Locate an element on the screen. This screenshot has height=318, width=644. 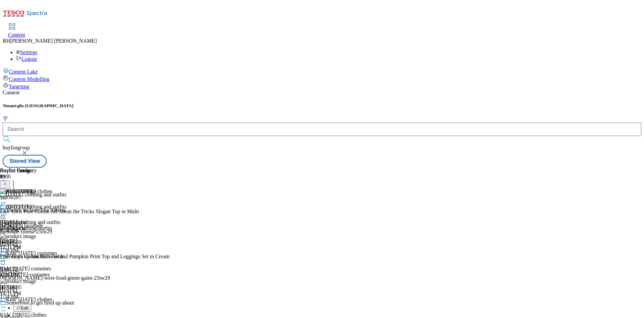
a: Content Lake is located at coordinates (322, 71).